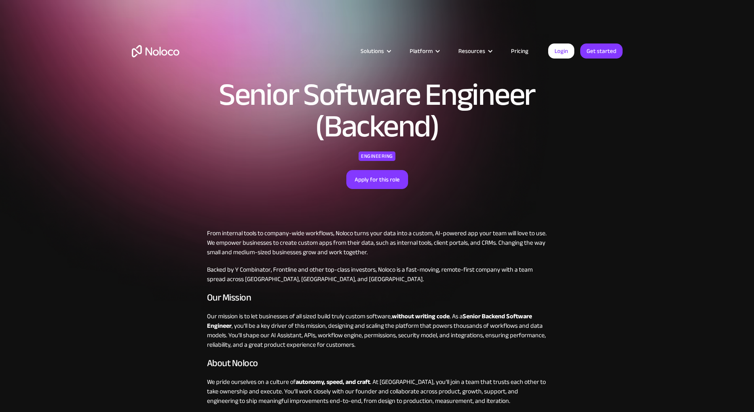 The image size is (754, 412). What do you see at coordinates (561, 51) in the screenshot?
I see `a: Login` at bounding box center [561, 51].